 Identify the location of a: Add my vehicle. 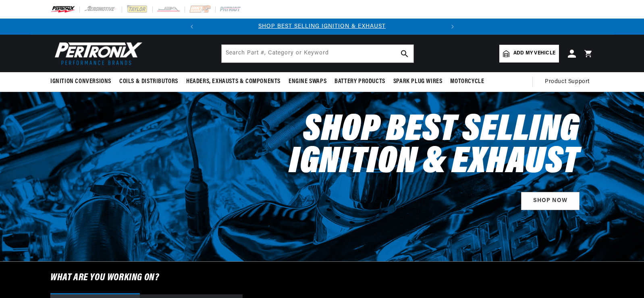
(529, 54).